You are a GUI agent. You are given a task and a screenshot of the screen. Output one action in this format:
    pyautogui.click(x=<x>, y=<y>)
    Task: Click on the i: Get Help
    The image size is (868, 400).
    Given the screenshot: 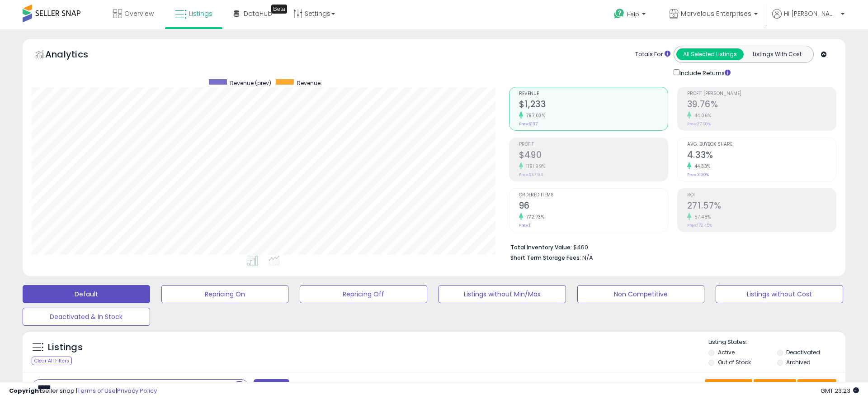 What is the action you would take?
    pyautogui.click(x=619, y=14)
    